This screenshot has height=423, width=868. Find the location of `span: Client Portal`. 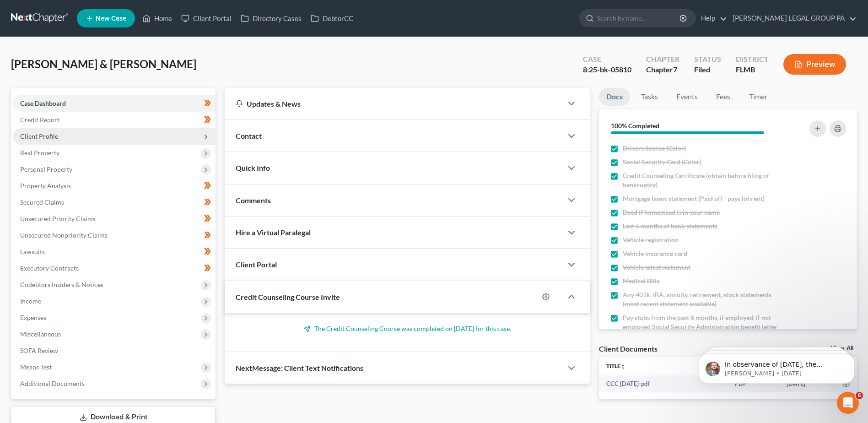

span: Client Portal is located at coordinates (256, 264).